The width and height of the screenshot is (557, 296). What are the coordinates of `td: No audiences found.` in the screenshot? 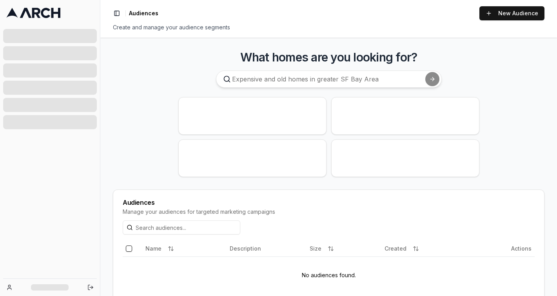 It's located at (328, 276).